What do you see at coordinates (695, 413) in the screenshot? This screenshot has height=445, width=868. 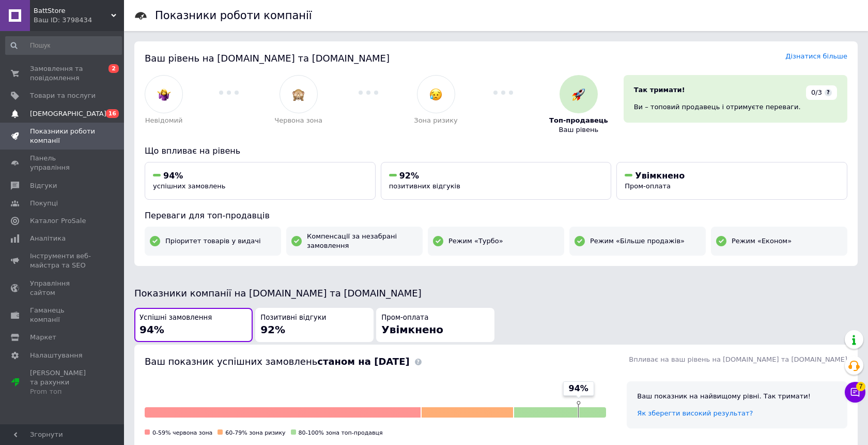 I see `a: Як зберегти високий результат?` at bounding box center [695, 413].